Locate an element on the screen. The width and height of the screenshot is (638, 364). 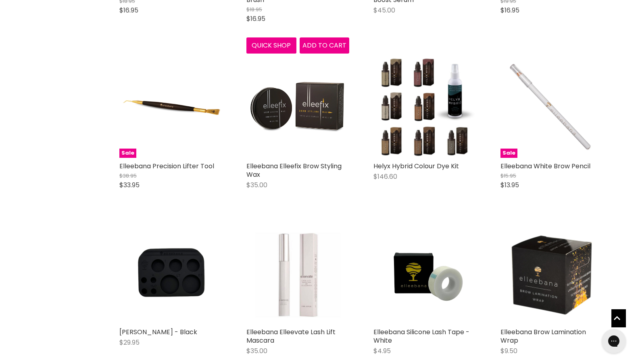
button: Quick shop is located at coordinates (272, 46).